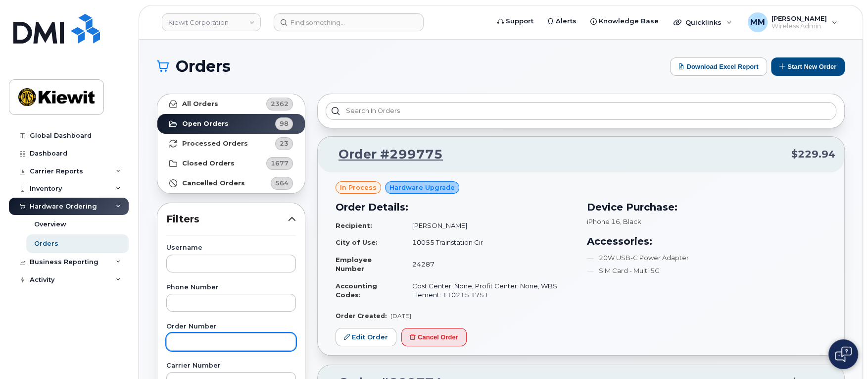  I want to click on a: Open Orders98, so click(231, 124).